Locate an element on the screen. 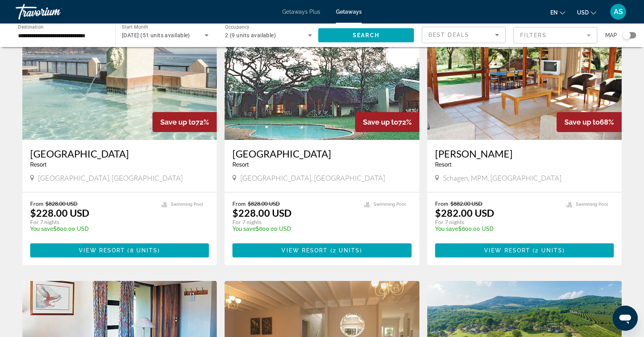  p: $282.00 USD is located at coordinates (464, 213).